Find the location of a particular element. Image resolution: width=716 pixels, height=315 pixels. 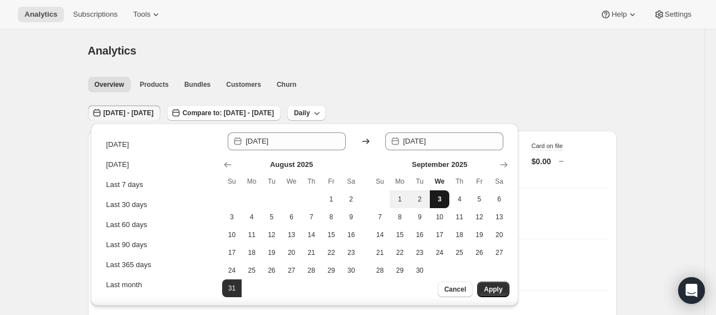

button: Monday August 18 2025 is located at coordinates (252, 253).